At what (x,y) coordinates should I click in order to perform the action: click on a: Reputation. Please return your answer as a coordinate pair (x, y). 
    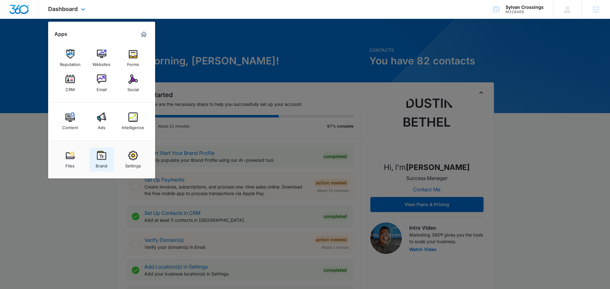
    Looking at the image, I should click on (70, 58).